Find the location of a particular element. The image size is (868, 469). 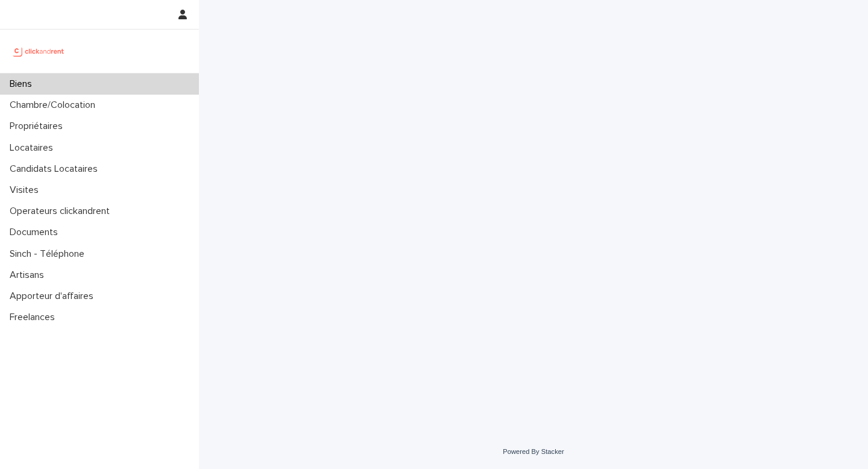

p: Documents is located at coordinates (36, 232).